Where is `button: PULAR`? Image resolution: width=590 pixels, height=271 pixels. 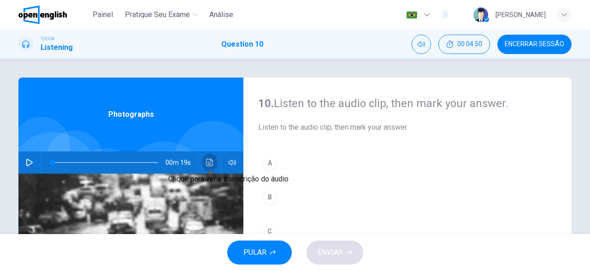 button: PULAR is located at coordinates (260, 252).